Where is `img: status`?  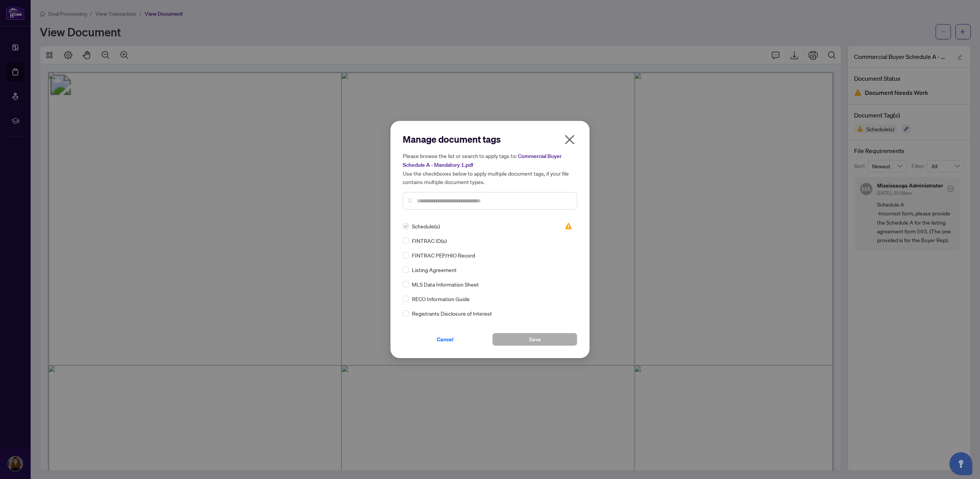 img: status is located at coordinates (569, 226).